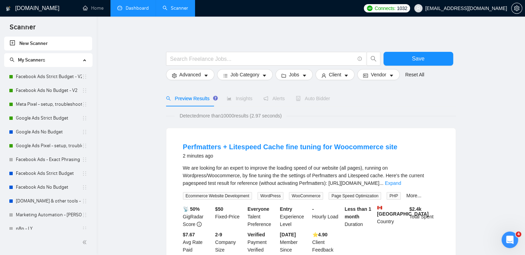 The width and height of the screenshot is (525, 255). Describe the element at coordinates (295, 242) in the screenshot. I see `div: Member Since` at that location.